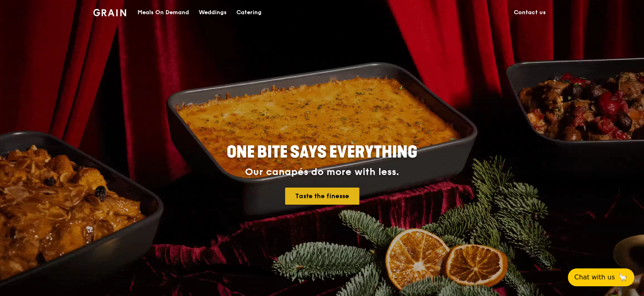 Image resolution: width=644 pixels, height=296 pixels. Describe the element at coordinates (594, 277) in the screenshot. I see `span: Chat with us` at that location.